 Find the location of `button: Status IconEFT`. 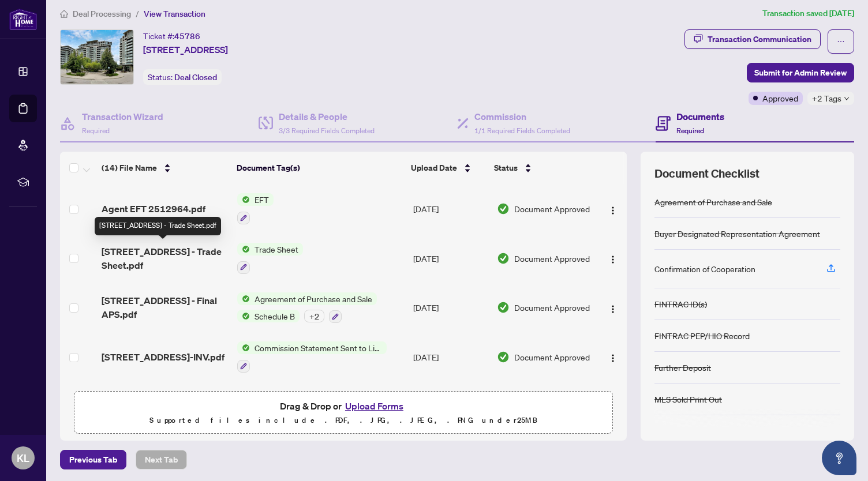

button: Status IconEFT is located at coordinates (255, 209).